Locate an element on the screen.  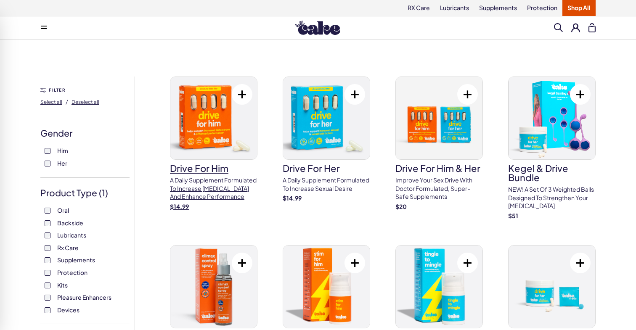
input: Protection is located at coordinates (48, 273).